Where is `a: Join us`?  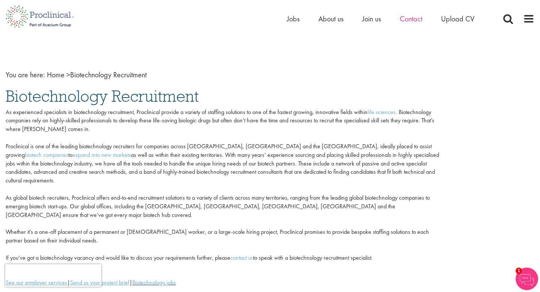
a: Join us is located at coordinates (371, 19).